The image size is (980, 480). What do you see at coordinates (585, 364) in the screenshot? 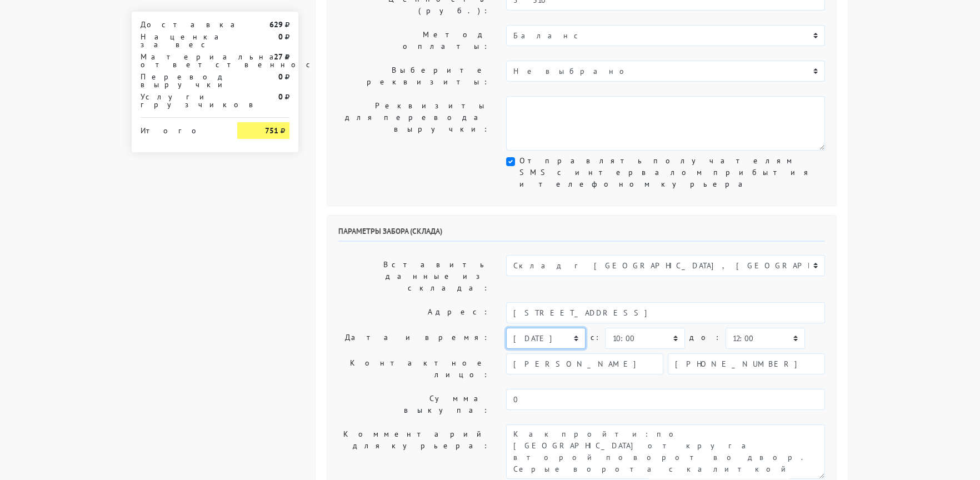
I see `input: Имя` at bounding box center [585, 364].